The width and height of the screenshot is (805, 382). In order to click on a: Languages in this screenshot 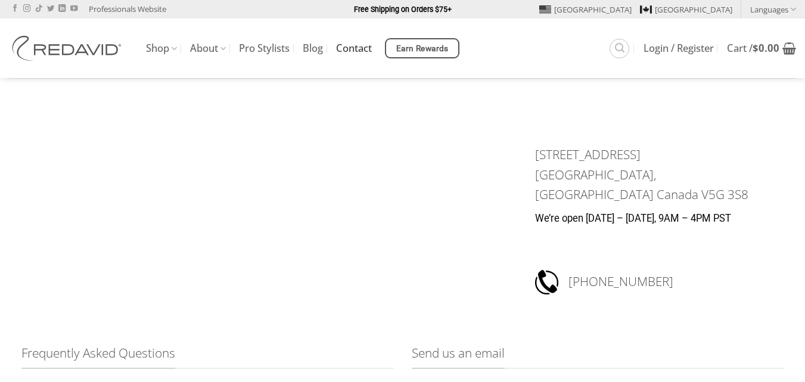, I will do `click(773, 9)`.